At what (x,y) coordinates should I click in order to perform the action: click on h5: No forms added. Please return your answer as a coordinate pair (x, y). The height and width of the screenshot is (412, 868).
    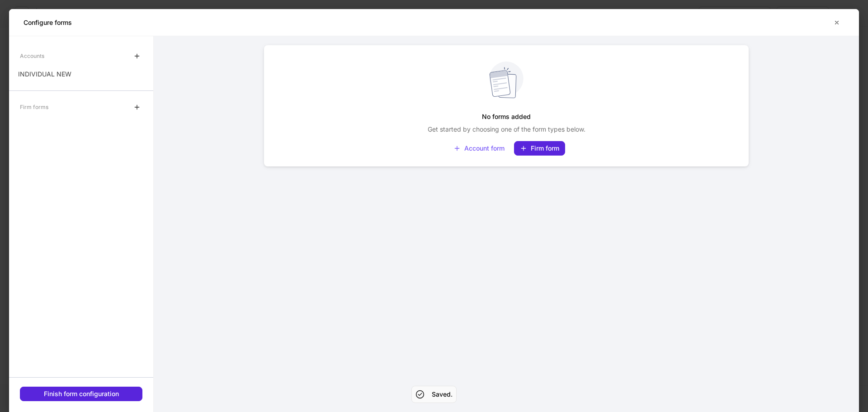
    Looking at the image, I should click on (506, 116).